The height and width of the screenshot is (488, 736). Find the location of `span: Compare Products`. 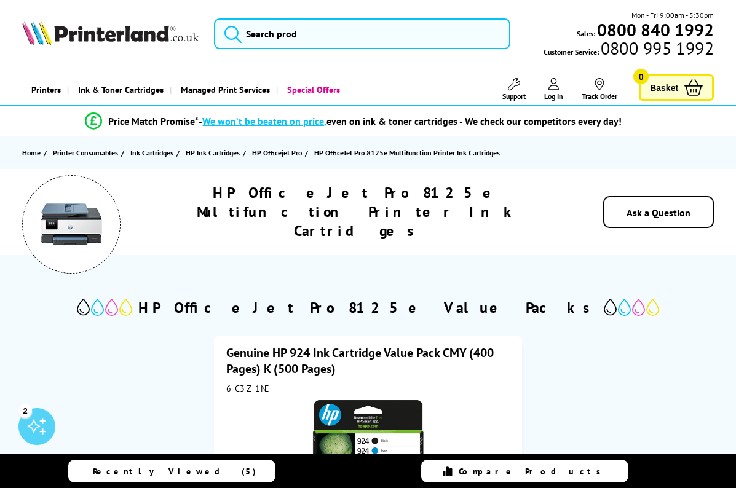

span: Compare Products is located at coordinates (533, 471).